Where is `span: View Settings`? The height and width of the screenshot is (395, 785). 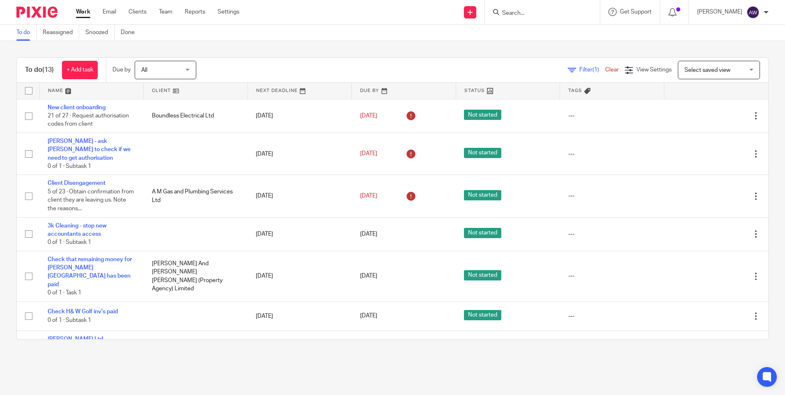 span: View Settings is located at coordinates (654, 70).